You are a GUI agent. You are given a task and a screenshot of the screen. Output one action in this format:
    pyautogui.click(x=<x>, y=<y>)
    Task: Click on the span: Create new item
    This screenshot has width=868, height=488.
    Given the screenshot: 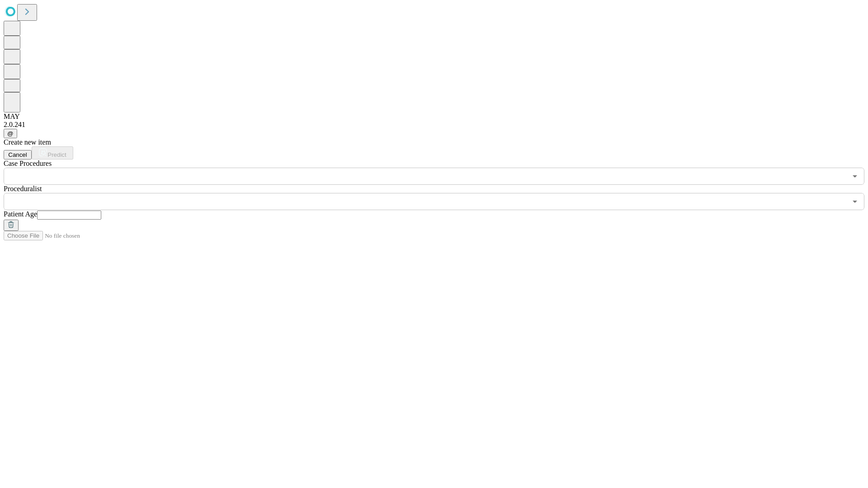 What is the action you would take?
    pyautogui.click(x=27, y=142)
    